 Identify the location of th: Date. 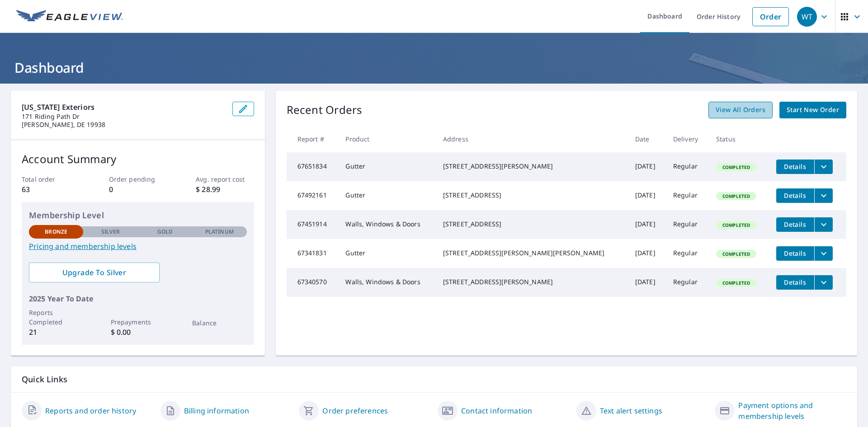
(647, 139).